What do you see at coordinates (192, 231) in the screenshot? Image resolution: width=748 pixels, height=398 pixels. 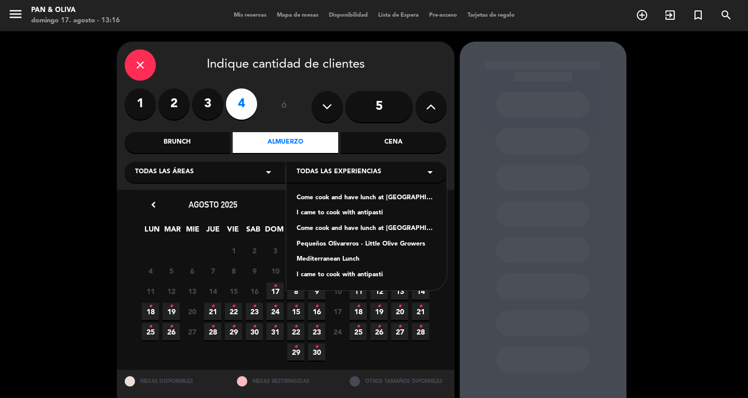 I see `span: MIE` at bounding box center [192, 231].